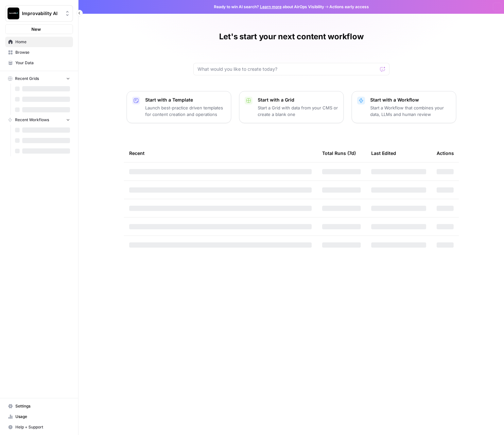 The height and width of the screenshot is (435, 504). I want to click on span: Recent Grids, so click(27, 79).